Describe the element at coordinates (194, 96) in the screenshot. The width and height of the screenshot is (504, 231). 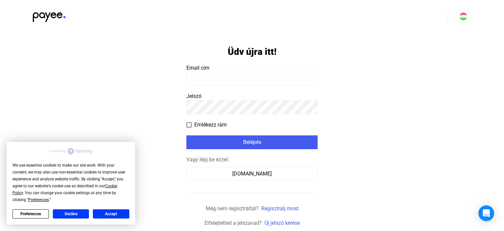
I see `span: Jelszó` at that location.